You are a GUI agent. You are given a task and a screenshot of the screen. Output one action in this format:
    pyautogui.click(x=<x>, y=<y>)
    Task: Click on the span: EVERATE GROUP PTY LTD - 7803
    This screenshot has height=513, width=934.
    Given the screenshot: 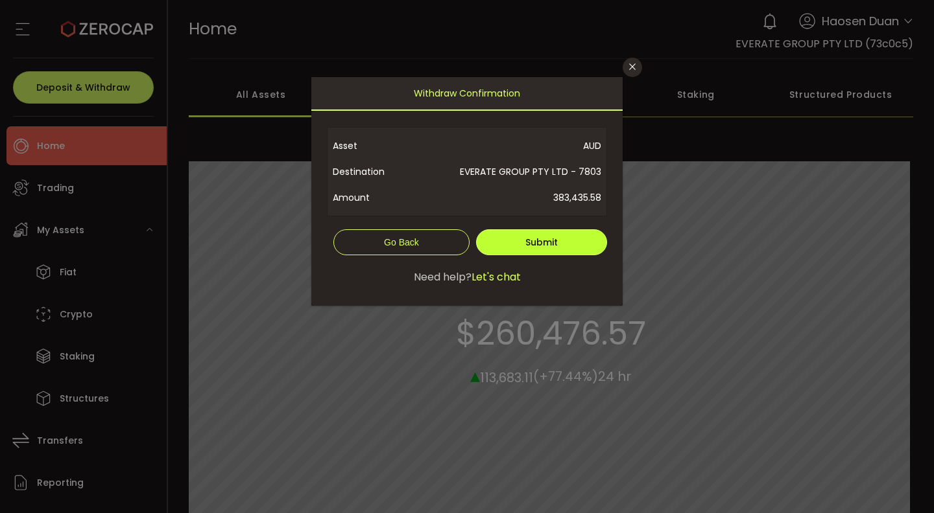 What is the action you would take?
    pyautogui.click(x=508, y=172)
    